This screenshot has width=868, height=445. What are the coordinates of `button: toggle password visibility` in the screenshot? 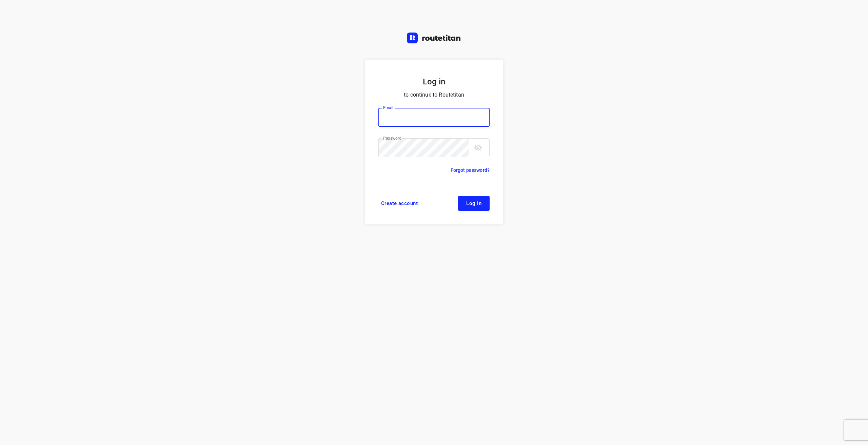 It's located at (478, 148).